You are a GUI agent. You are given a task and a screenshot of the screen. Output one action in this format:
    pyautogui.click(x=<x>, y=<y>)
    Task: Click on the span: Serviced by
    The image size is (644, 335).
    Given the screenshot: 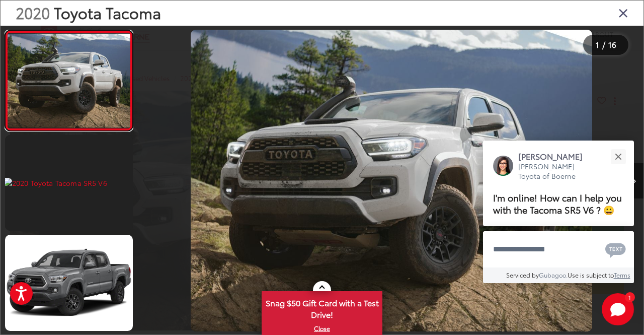 What is the action you would take?
    pyautogui.click(x=522, y=275)
    